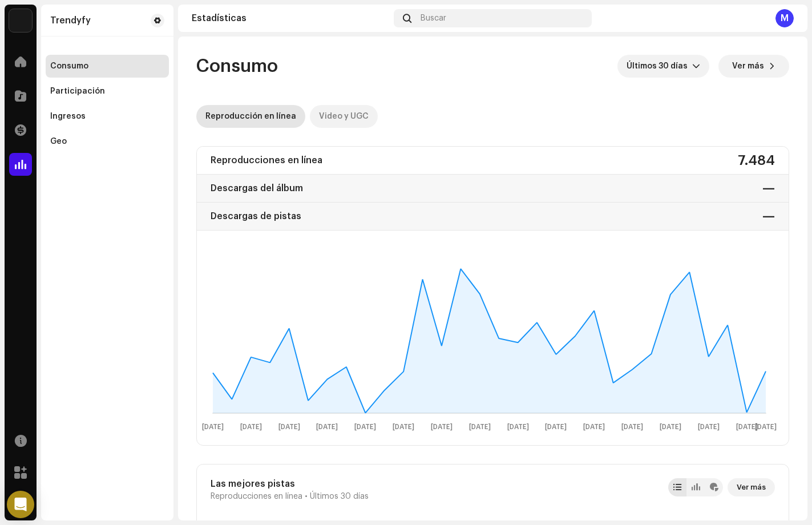 The width and height of the screenshot is (812, 525). What do you see at coordinates (757, 160) in the screenshot?
I see `div: 7.484` at bounding box center [757, 160].